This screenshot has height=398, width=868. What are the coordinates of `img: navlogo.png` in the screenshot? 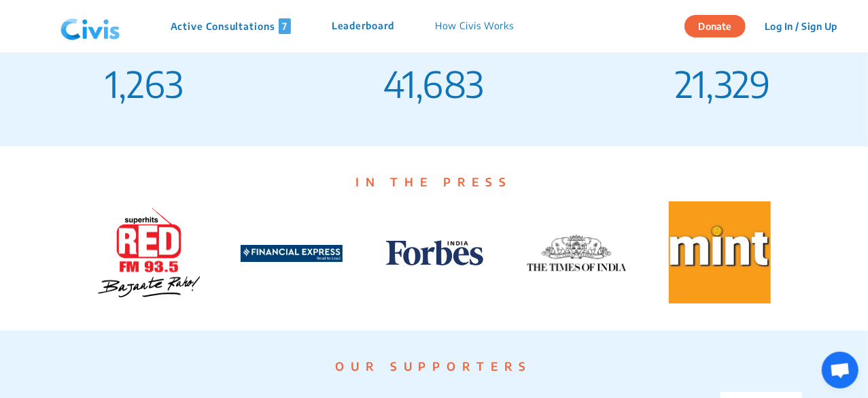 It's located at (91, 26).